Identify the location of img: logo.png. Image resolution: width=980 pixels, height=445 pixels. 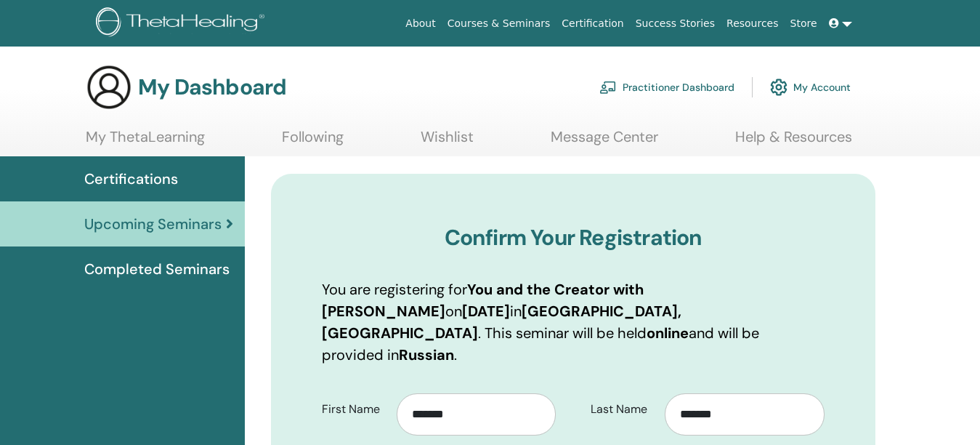
(182, 23).